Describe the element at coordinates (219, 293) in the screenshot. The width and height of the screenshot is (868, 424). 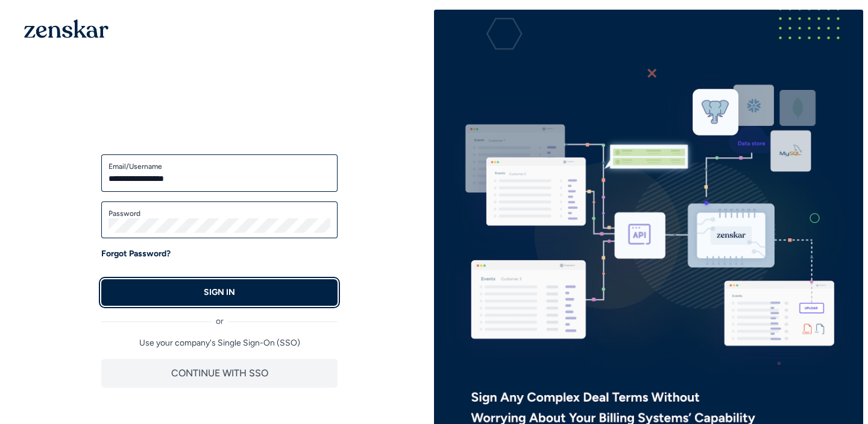
I see `p: SIGN IN` at that location.